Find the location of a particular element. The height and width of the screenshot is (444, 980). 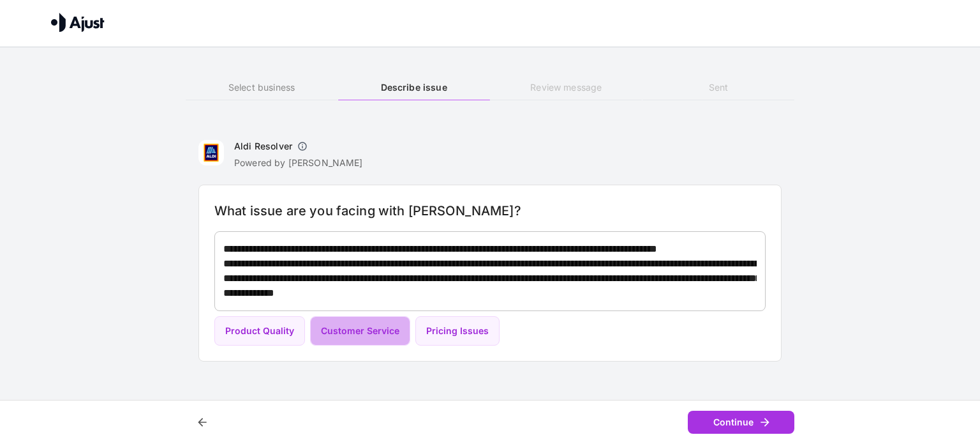

button: Product Quality is located at coordinates (260, 331).